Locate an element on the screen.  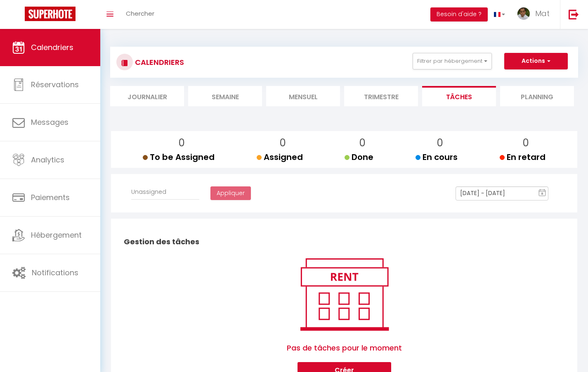
span: Analytics is located at coordinates (47, 159).